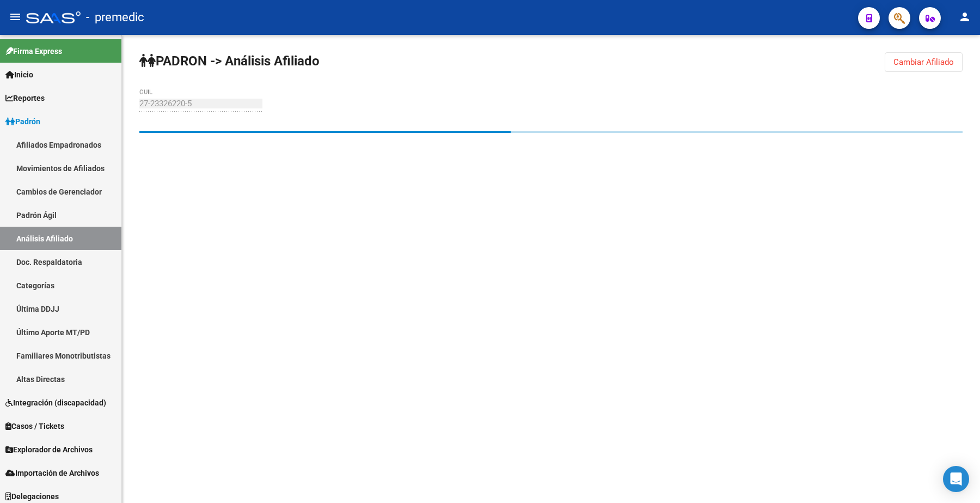  Describe the element at coordinates (965, 17) in the screenshot. I see `mat-icon: person` at that location.